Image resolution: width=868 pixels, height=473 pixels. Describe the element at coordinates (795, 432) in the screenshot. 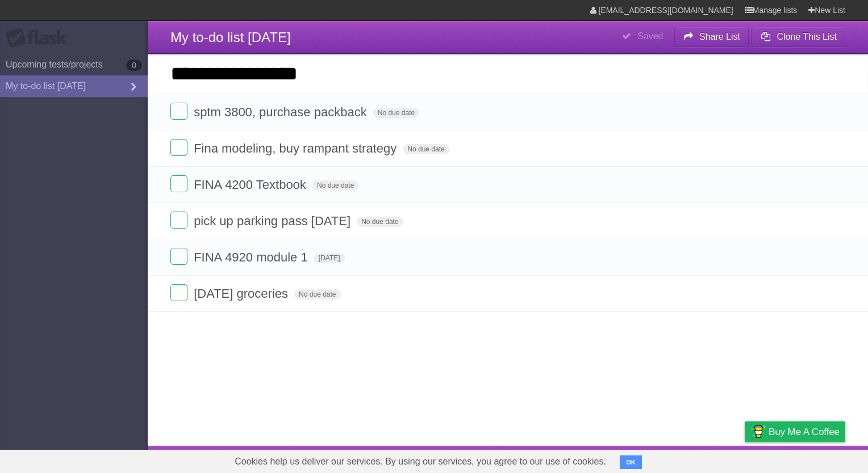

I see `a: Buy me a coffee` at that location.